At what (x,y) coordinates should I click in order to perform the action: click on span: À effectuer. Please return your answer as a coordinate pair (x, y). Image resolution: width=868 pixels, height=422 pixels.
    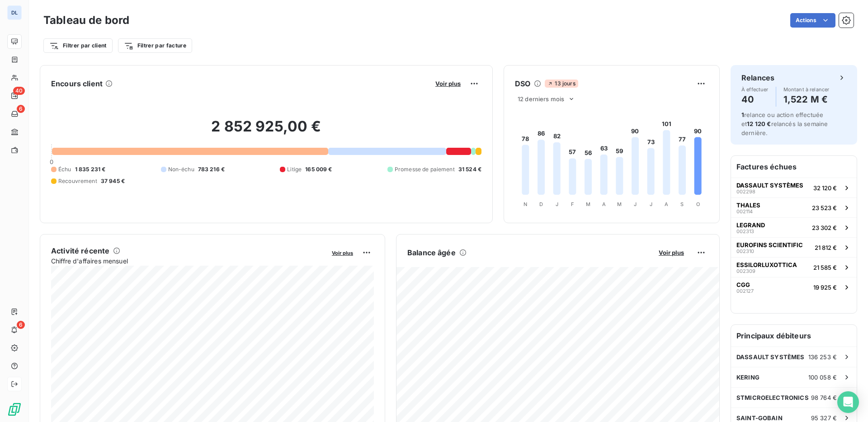
    Looking at the image, I should click on (755, 89).